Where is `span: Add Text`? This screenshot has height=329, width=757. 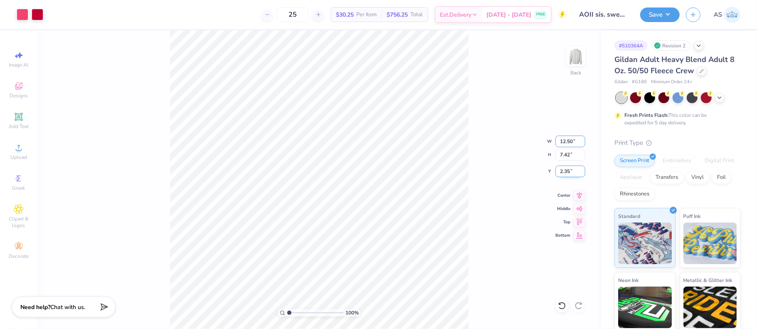
span: Add Text is located at coordinates (19, 126).